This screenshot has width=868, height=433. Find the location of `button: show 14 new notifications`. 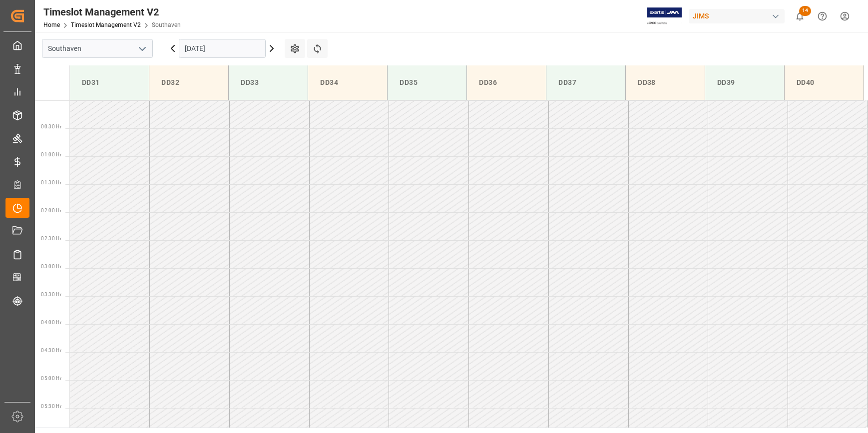

button: show 14 new notifications is located at coordinates (800, 16).